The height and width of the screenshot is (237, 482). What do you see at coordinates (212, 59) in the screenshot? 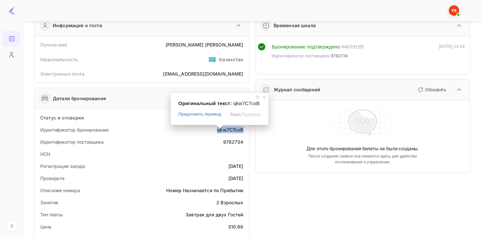
I see `span: США` at bounding box center [212, 59].